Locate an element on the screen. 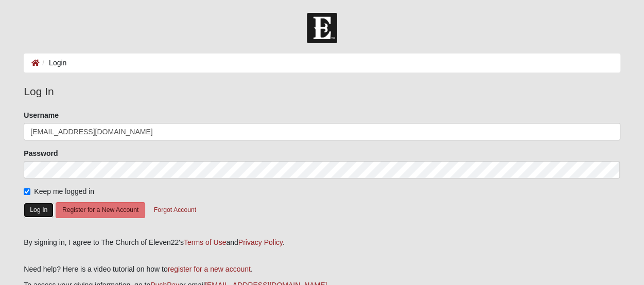  button: Forgot Account is located at coordinates (175, 210).